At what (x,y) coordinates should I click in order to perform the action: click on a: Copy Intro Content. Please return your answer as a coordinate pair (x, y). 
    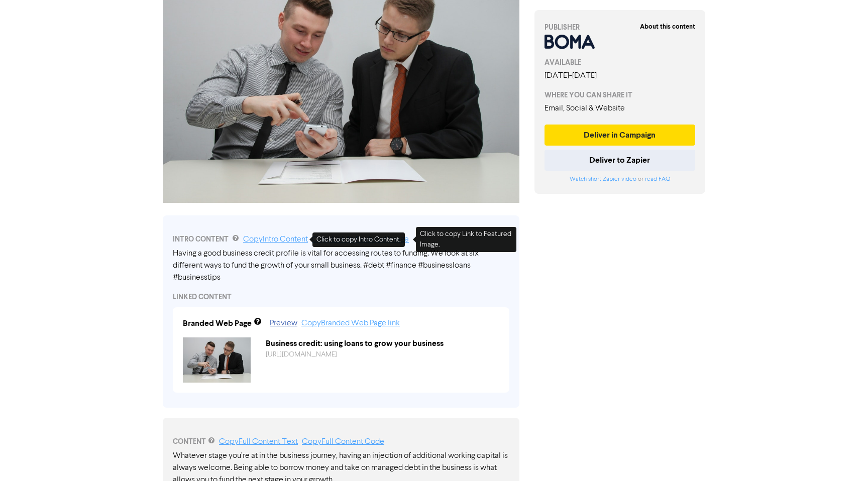
    Looking at the image, I should click on (275, 239).